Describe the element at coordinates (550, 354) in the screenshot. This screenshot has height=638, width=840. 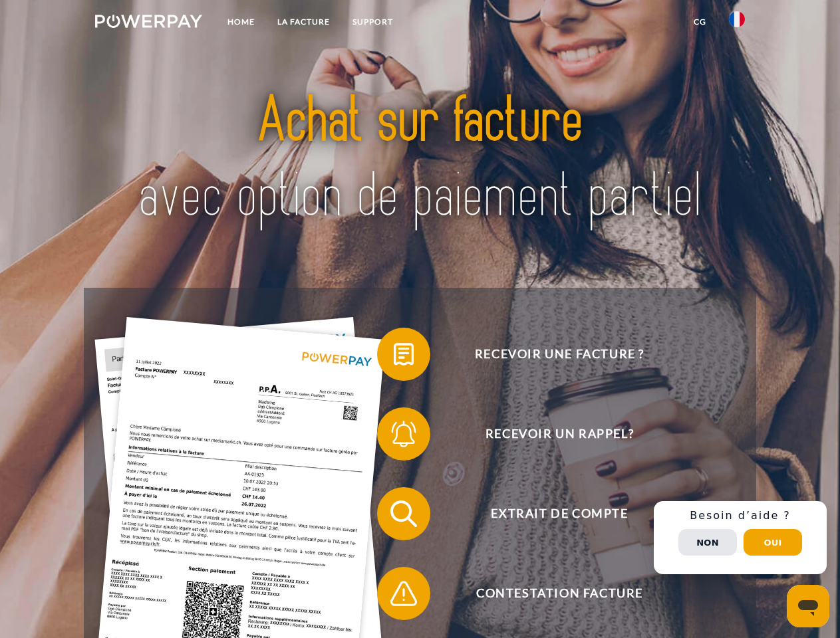
I see `a: Recevoir une facture ?` at that location.